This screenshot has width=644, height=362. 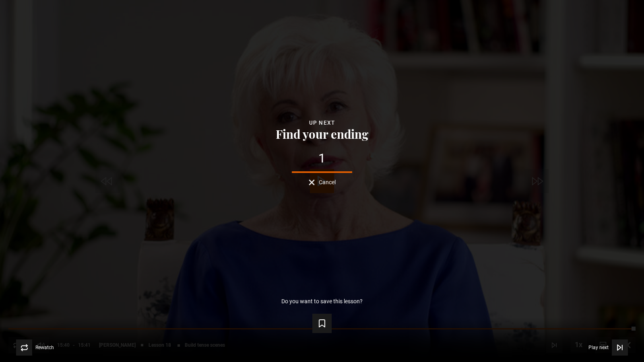 What do you see at coordinates (322, 122) in the screenshot?
I see `div: Up next` at bounding box center [322, 122].